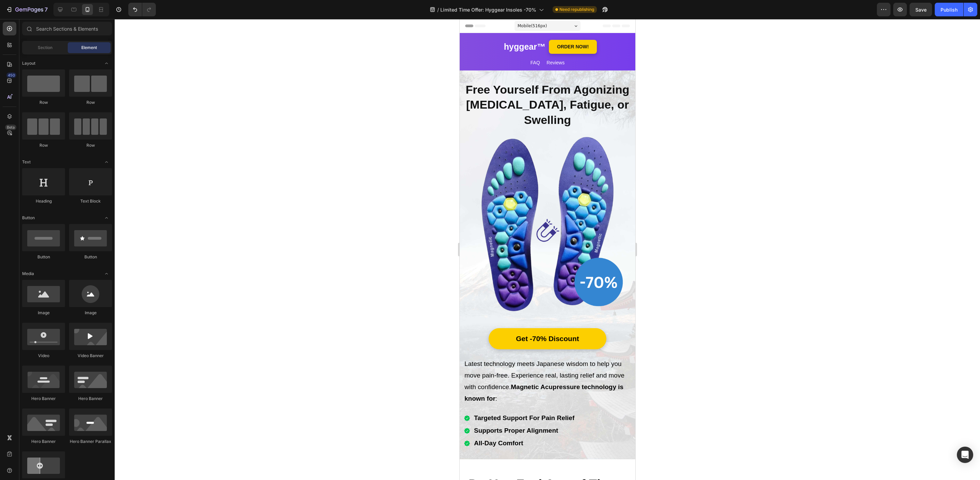  Describe the element at coordinates (84, 374) in the screenshot. I see `strong: Magnetic Acupressure technology is known for` at that location.